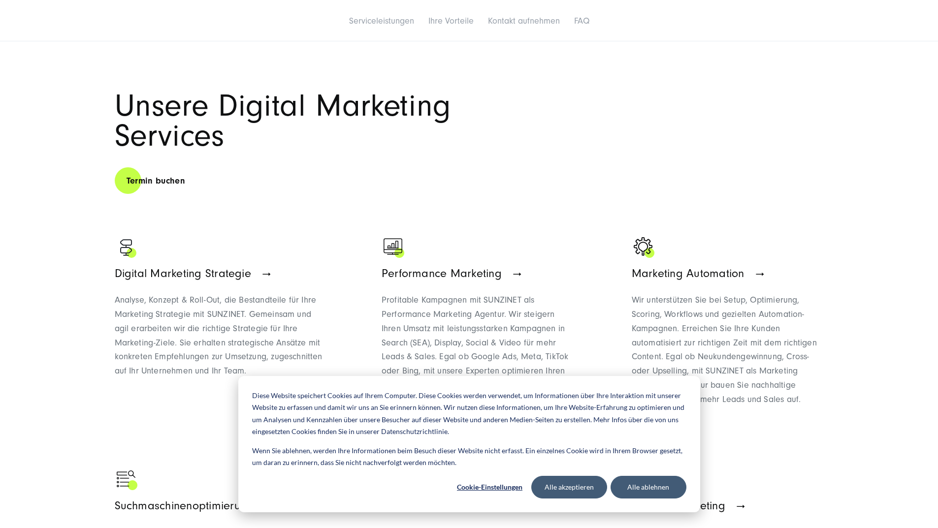 The image size is (938, 528). I want to click on span: Marketing Automation, so click(688, 273).